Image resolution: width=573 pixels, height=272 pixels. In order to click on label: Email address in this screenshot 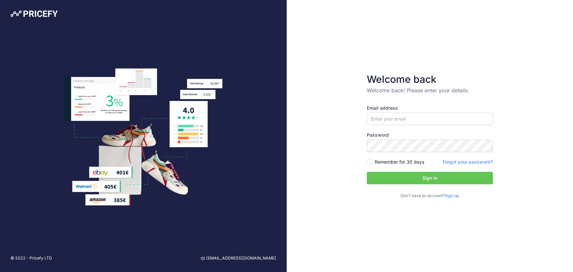, I will do `click(430, 108)`.